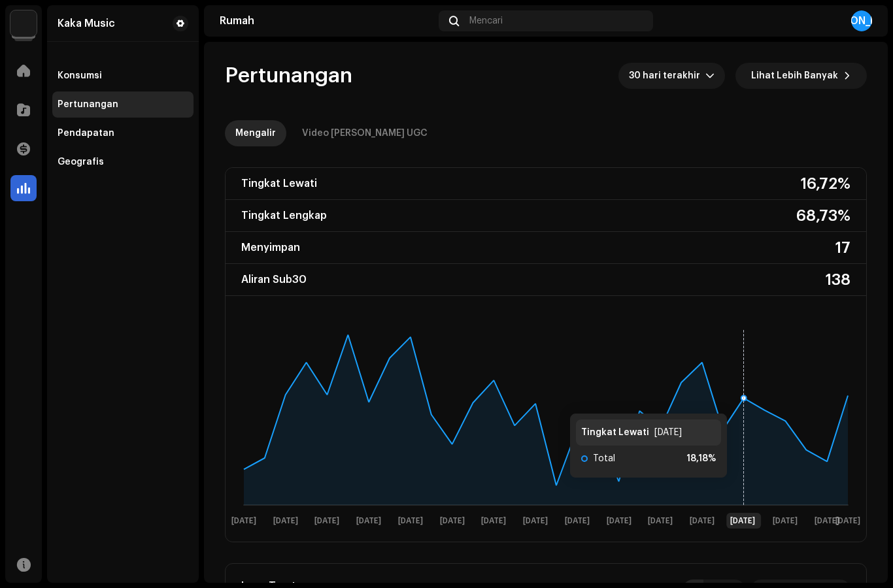 This screenshot has width=893, height=588. I want to click on re-m-nav-item: Konsumsi, so click(123, 76).